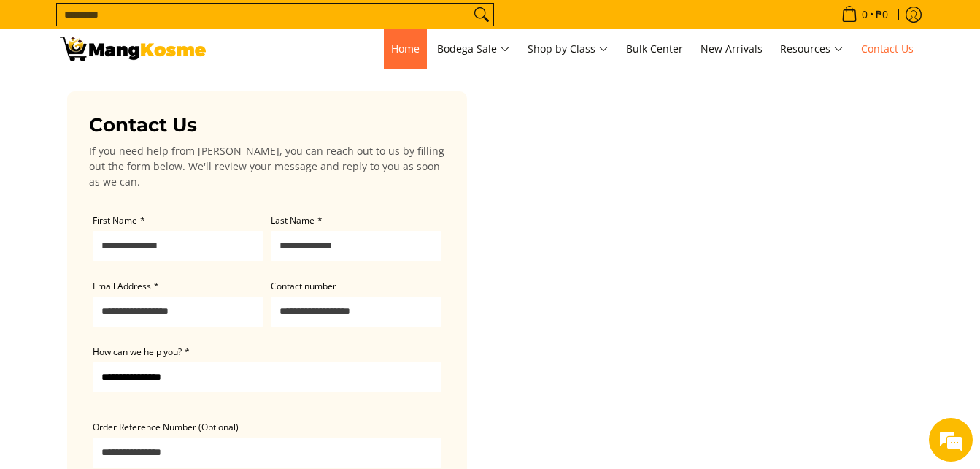 The height and width of the screenshot is (469, 980). I want to click on span: Bodega Sale, so click(473, 49).